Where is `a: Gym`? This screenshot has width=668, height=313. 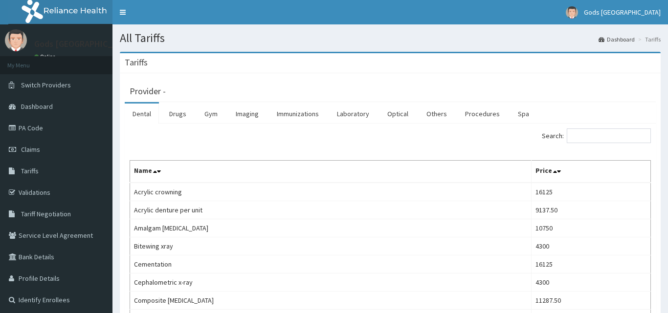 a: Gym is located at coordinates (211, 114).